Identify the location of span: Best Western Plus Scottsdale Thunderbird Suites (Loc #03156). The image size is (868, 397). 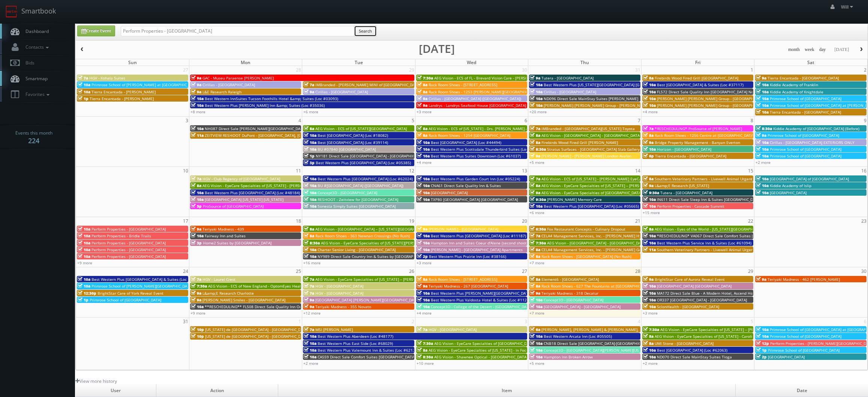
(487, 149).